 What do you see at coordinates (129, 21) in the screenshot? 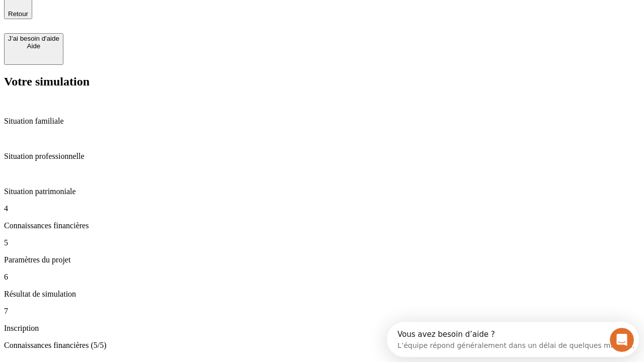
I see `div: L’équipe répond généralement dans un délai de quelques minutes.` at bounding box center [129, 21].